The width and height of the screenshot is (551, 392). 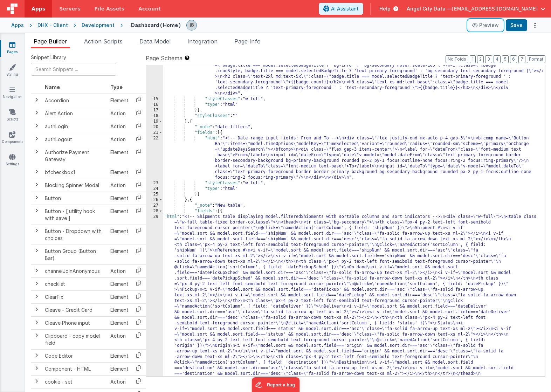 What do you see at coordinates (481, 59) in the screenshot?
I see `button: 2` at bounding box center [481, 59].